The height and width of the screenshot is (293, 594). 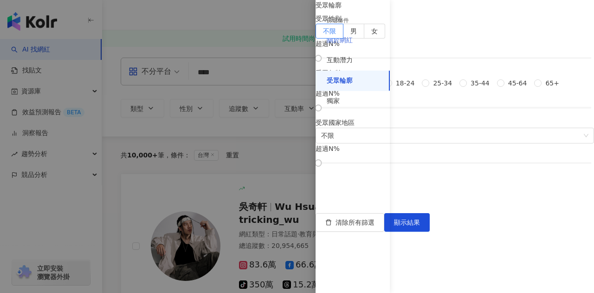 What do you see at coordinates (333, 101) in the screenshot?
I see `div: 獨家` at bounding box center [333, 101].